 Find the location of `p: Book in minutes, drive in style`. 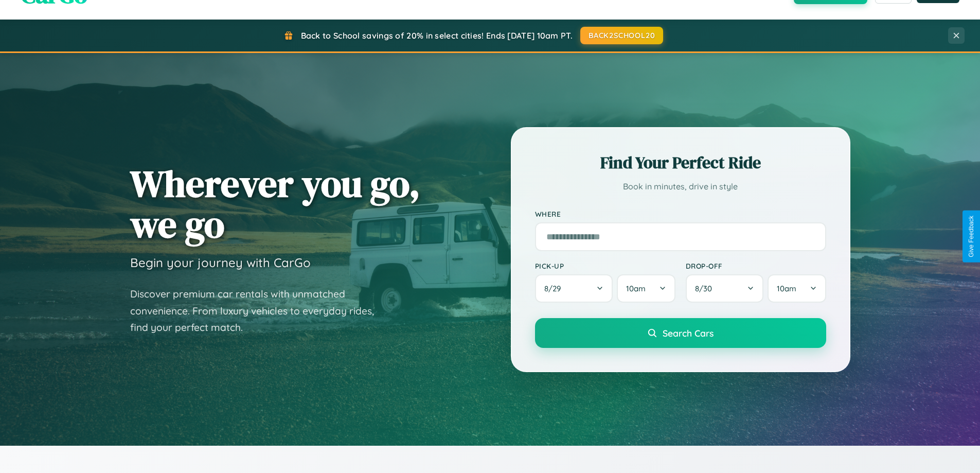

p: Book in minutes, drive in style is located at coordinates (680, 186).